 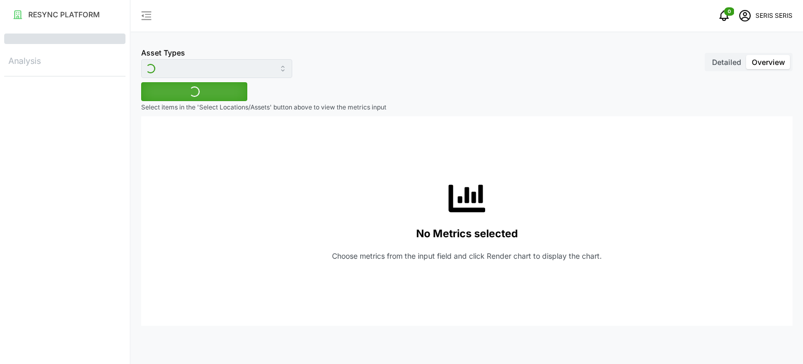 What do you see at coordinates (745, 16) in the screenshot?
I see `button: schedule` at bounding box center [745, 16].